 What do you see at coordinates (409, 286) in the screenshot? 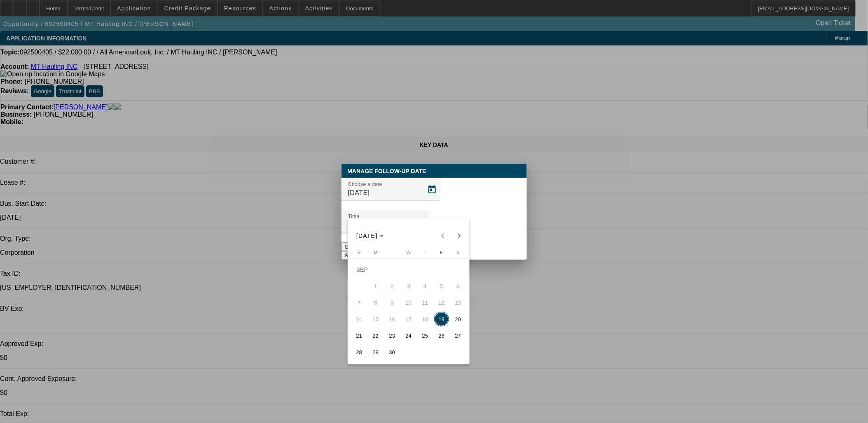
I see `button: September 3, 2025` at bounding box center [409, 286].